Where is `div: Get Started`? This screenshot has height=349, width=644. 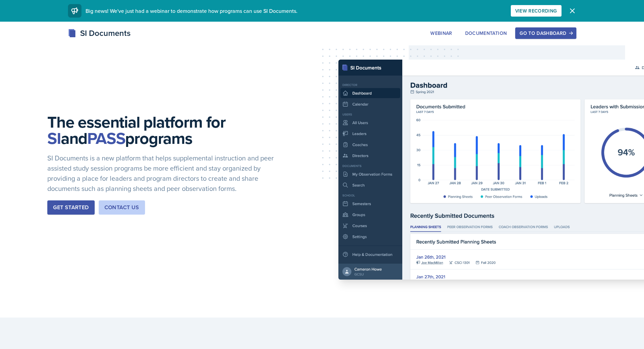
div: Get Started is located at coordinates (71, 207).